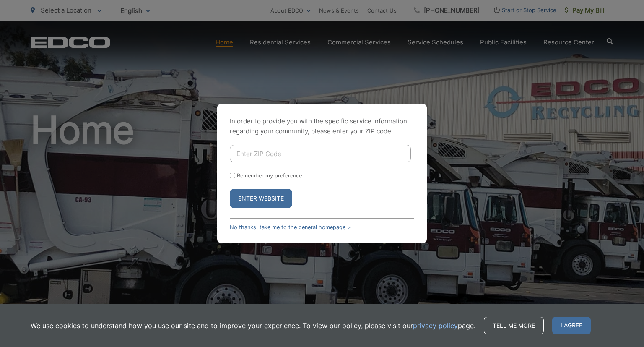 This screenshot has width=644, height=347. Describe the element at coordinates (322, 126) in the screenshot. I see `p: In order to provide you with the specific service information regarding your community, please en...` at that location.